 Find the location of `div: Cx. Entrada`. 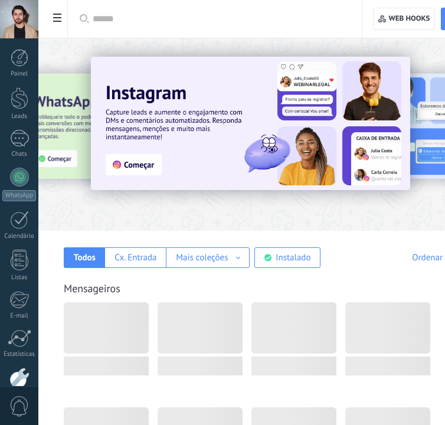

div: Cx. Entrada is located at coordinates (135, 257).